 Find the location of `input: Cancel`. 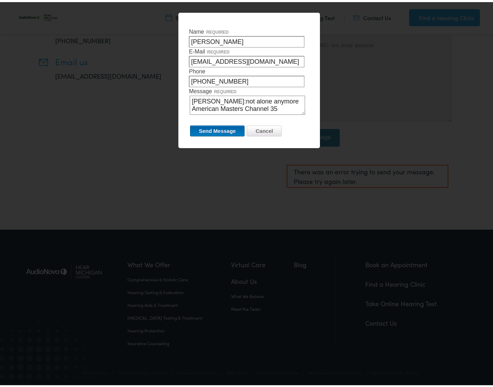

input: Cancel is located at coordinates (264, 129).